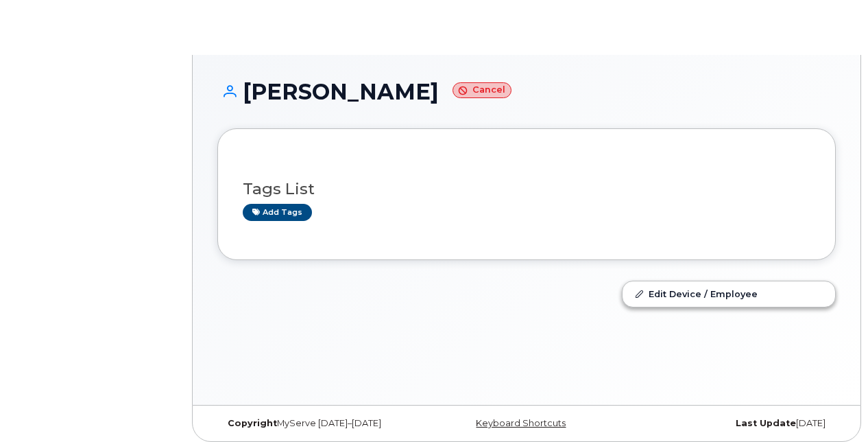 The height and width of the screenshot is (442, 868). I want to click on small: Cancel, so click(482, 90).